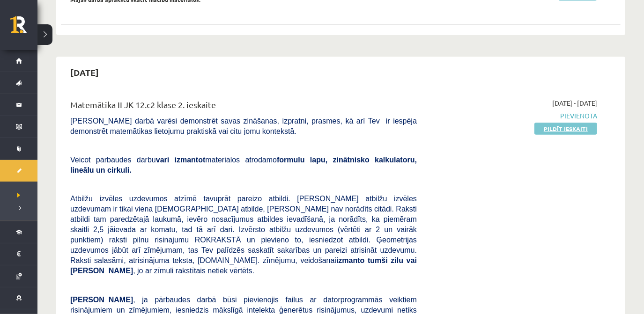  I want to click on b: vari izmantot, so click(181, 160).